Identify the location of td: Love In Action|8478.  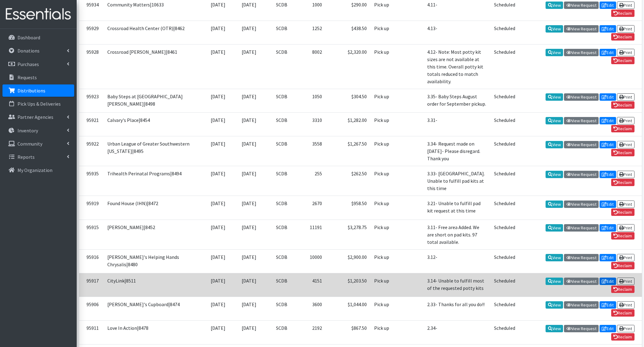
(155, 332).